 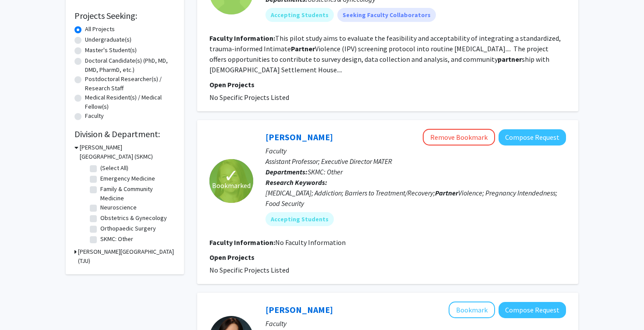 I want to click on label: Undergraduate(s), so click(x=108, y=39).